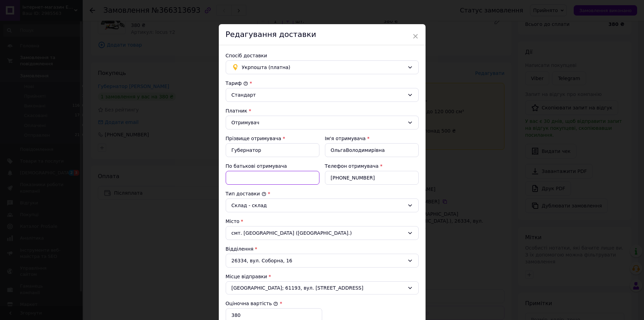 This screenshot has width=644, height=320. I want to click on div: Платник, so click(322, 111).